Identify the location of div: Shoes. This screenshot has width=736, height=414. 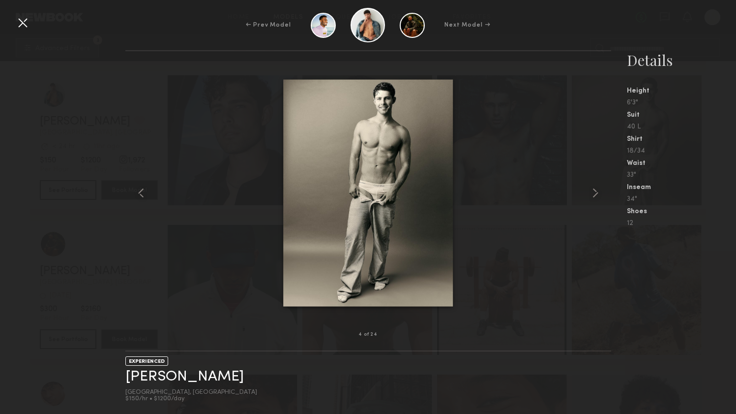
(682, 211).